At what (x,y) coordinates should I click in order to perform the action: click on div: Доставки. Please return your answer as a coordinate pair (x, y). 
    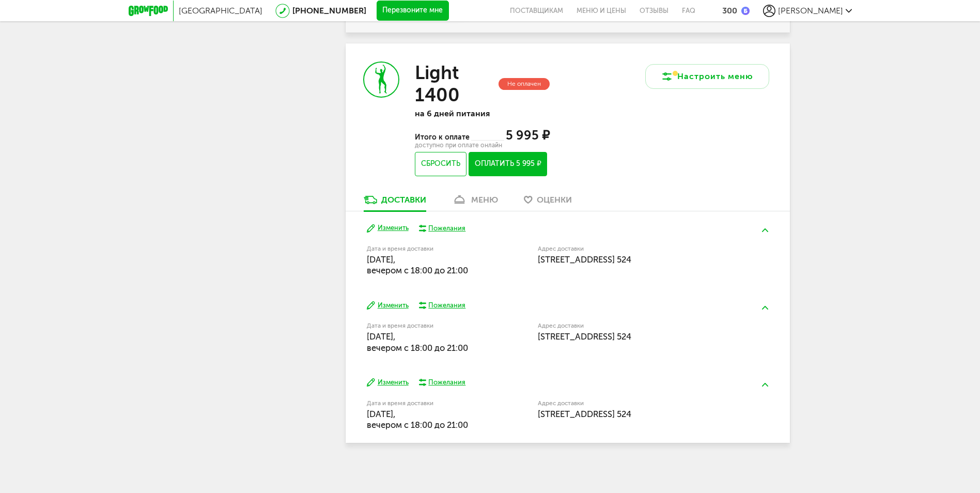
    Looking at the image, I should click on (403, 199).